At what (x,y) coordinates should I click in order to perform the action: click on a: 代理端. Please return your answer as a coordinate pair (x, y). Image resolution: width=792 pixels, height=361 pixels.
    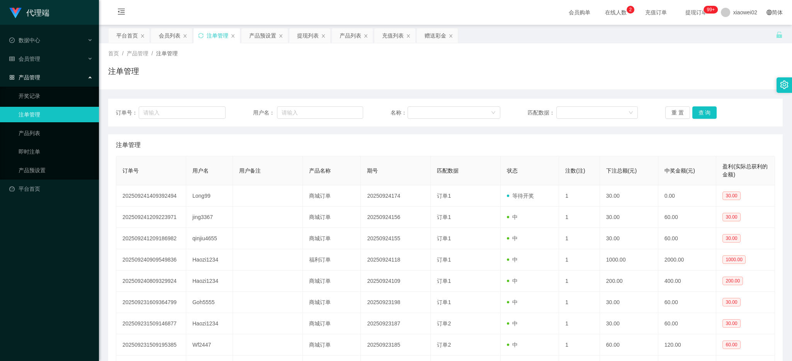
    Looking at the image, I should click on (29, 12).